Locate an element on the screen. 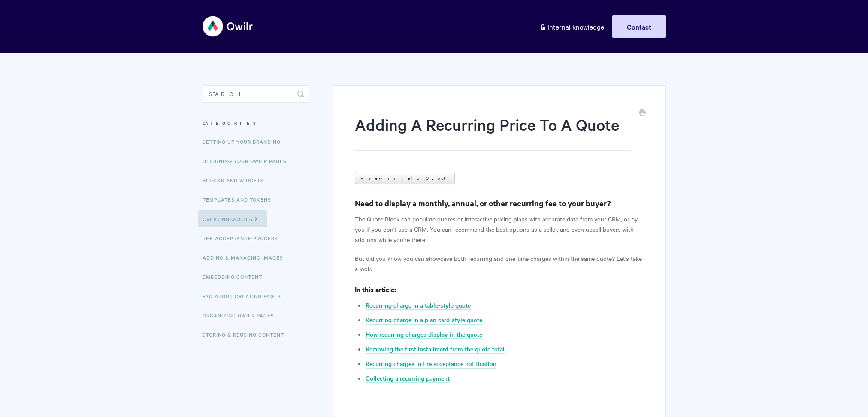  a: Collecting a recurring payment is located at coordinates (408, 378).